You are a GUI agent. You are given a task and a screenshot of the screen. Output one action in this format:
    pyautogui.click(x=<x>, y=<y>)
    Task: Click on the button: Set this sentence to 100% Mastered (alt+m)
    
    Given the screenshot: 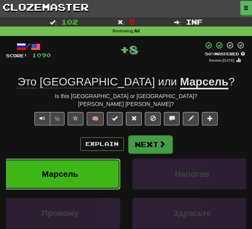 What is the action you would take?
    pyautogui.click(x=115, y=119)
    